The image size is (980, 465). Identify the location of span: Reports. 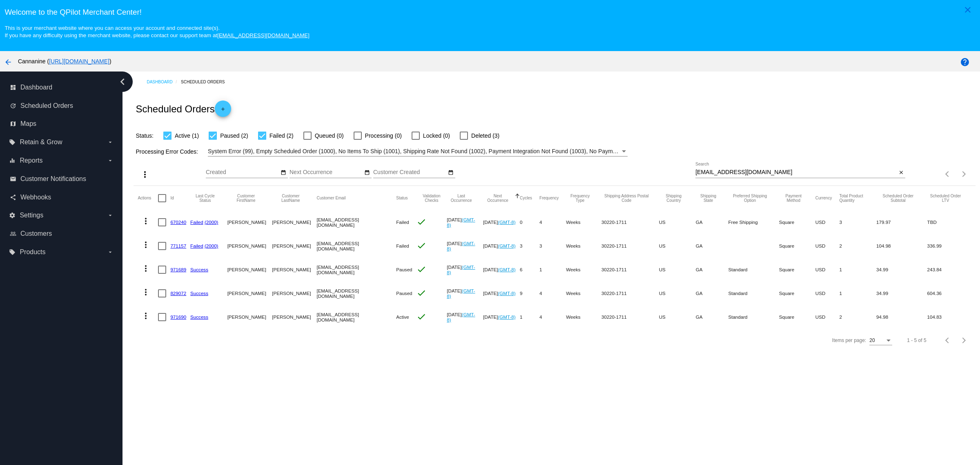
(31, 161).